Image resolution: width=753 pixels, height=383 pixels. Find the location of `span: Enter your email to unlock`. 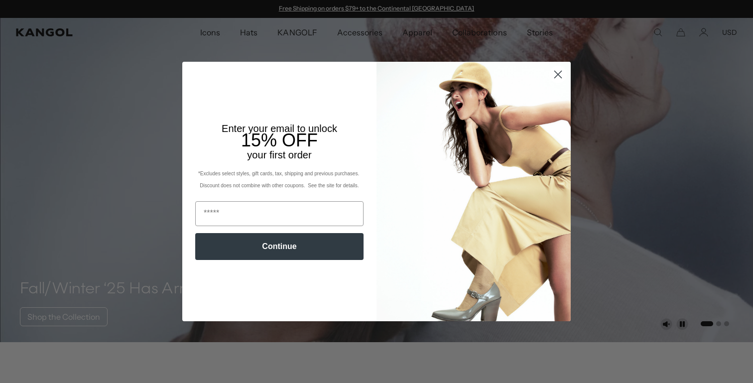

span: Enter your email to unlock is located at coordinates (279, 128).